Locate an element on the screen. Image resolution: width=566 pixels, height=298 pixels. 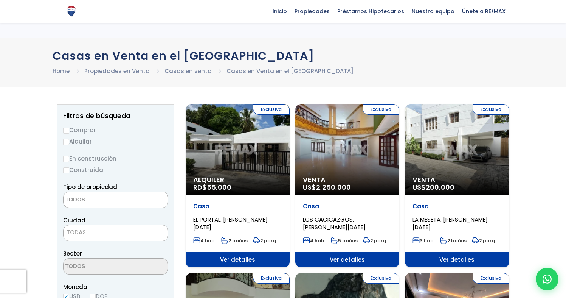
span: Tipo de propiedad is located at coordinates (90, 186).